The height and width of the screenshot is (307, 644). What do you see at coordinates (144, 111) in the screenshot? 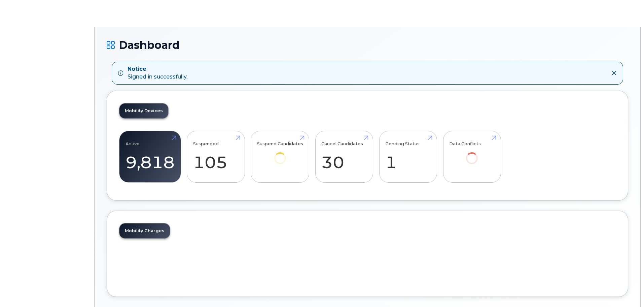
I see `a: Mobility Devices` at bounding box center [144, 111].